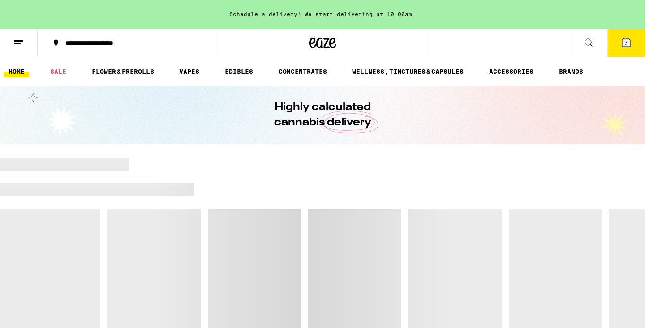 The image size is (645, 328). What do you see at coordinates (239, 72) in the screenshot?
I see `a: EDIBLES` at bounding box center [239, 72].